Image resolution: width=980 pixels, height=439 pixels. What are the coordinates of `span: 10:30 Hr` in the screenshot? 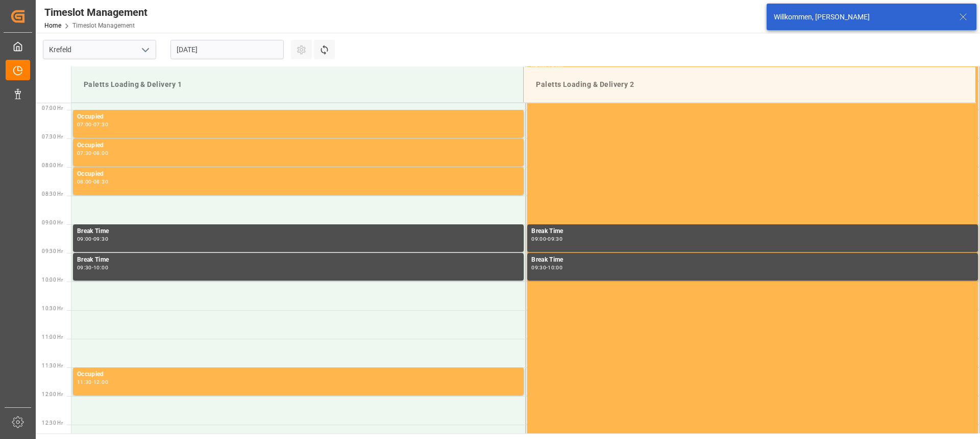 It's located at (52, 308).